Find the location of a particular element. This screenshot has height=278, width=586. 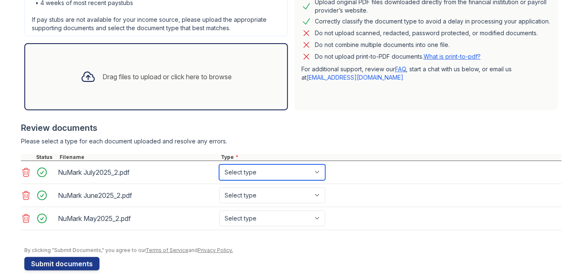

div: NuMark May2025_2.pdf is located at coordinates (137, 219).